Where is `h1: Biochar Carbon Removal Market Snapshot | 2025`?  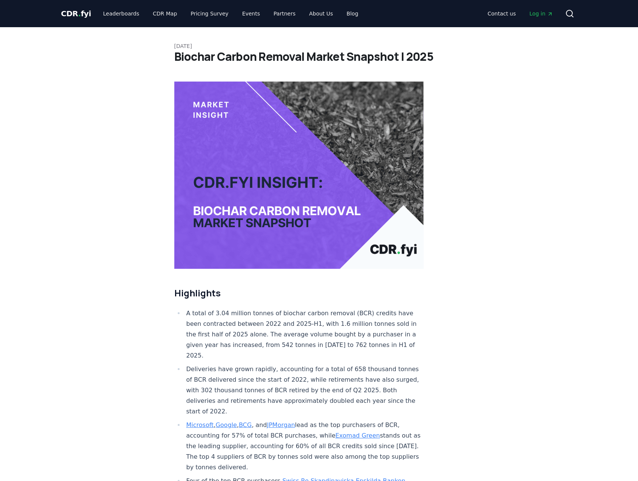 h1: Biochar Carbon Removal Market Snapshot | 2025 is located at coordinates (319, 57).